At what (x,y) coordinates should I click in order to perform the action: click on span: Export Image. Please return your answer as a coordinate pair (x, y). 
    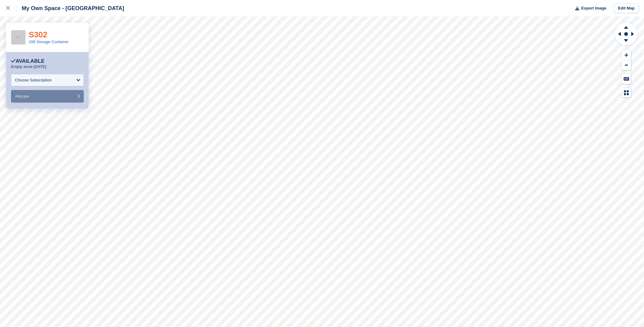
    Looking at the image, I should click on (594, 8).